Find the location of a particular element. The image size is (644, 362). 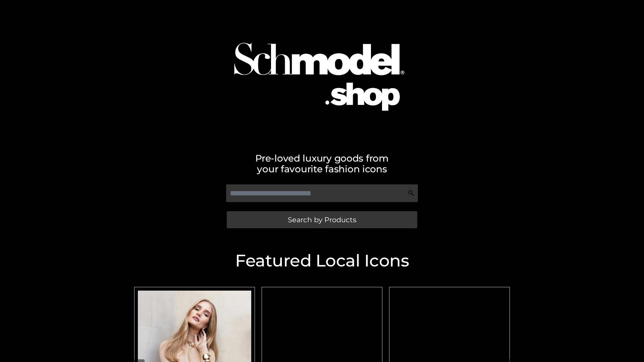

h2: Pre-loved luxury goods from your favourite fashion icons is located at coordinates (322, 164).